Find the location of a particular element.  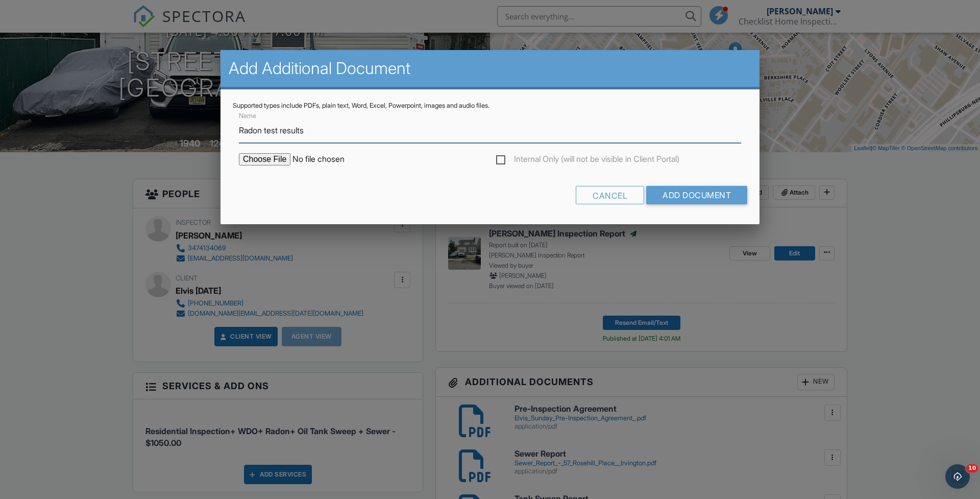

input: Add Document is located at coordinates (697, 195).